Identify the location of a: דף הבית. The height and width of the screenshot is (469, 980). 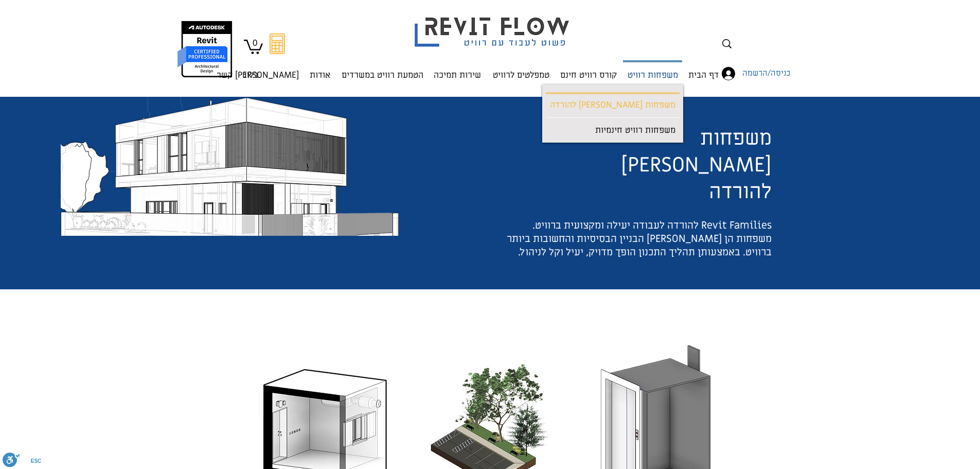
(703, 71).